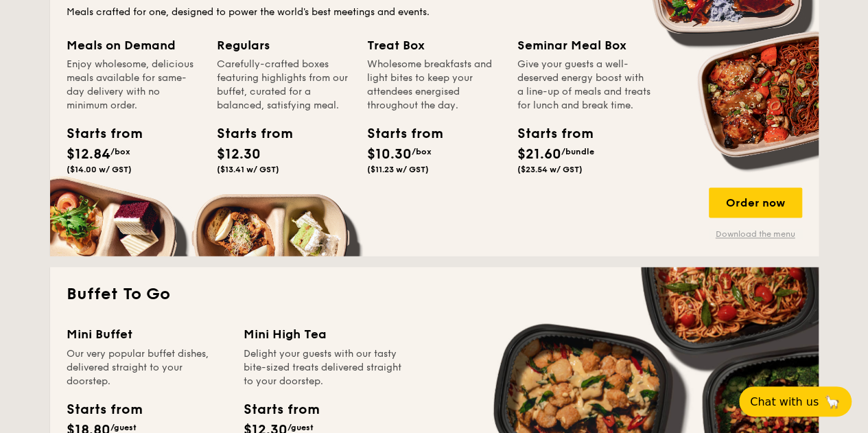 The image size is (868, 433). I want to click on div: Meals crafted for one, designed to power the world's best meetings and events., so click(435, 12).